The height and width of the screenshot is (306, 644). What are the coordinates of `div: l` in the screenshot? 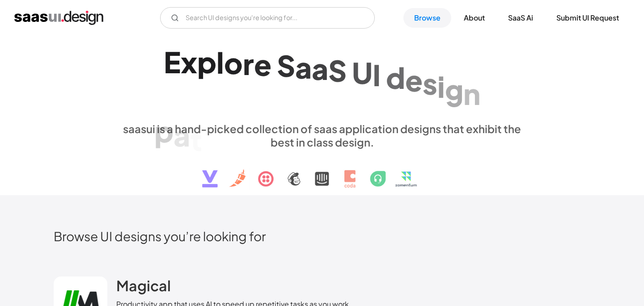 It's located at (220, 62).